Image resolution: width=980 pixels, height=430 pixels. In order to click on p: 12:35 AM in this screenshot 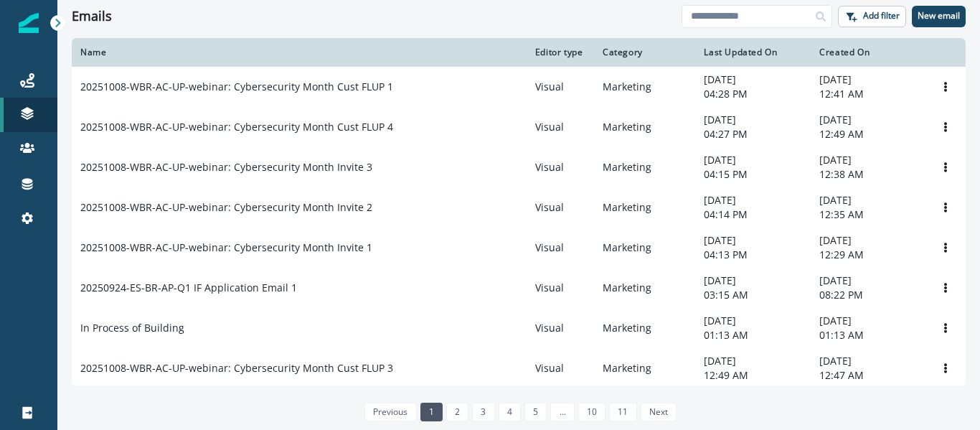, I will do `click(868, 215)`.